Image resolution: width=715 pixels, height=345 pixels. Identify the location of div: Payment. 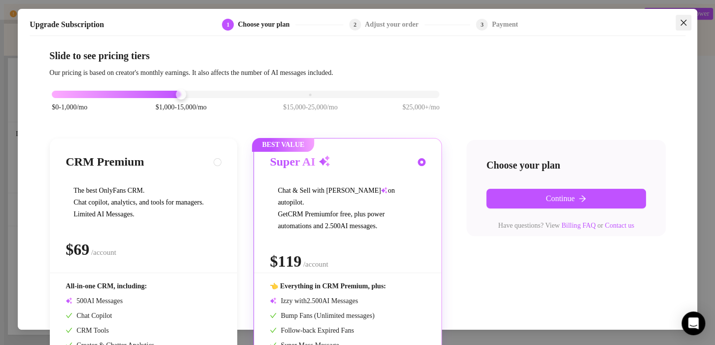
(505, 25).